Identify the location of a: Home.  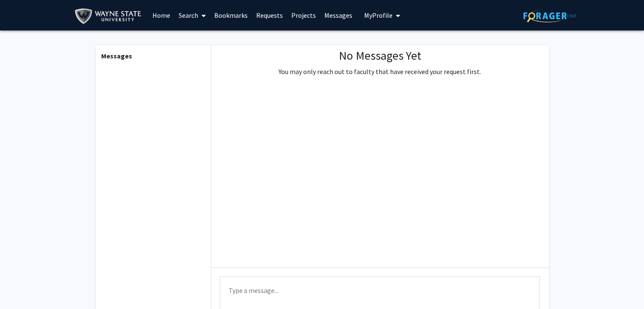
(161, 15).